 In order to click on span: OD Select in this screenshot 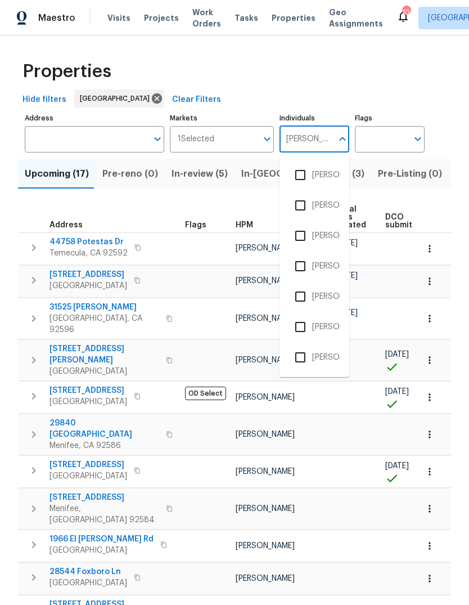, I will do `click(205, 393)`.